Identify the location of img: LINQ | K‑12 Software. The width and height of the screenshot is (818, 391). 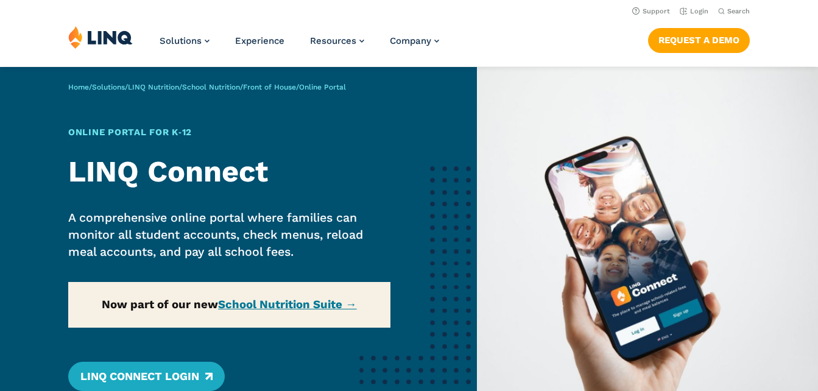
(100, 37).